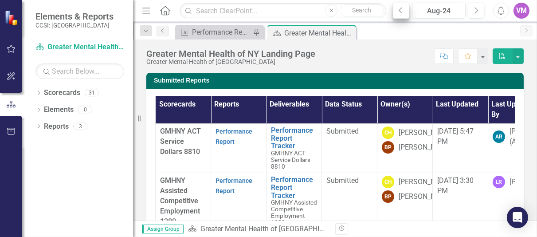 This screenshot has width=537, height=237. I want to click on a: Elements, so click(59, 110).